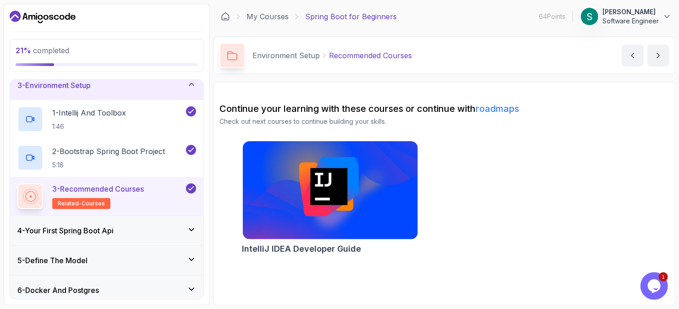 The image size is (679, 309). Describe the element at coordinates (98, 189) in the screenshot. I see `p: 3 - Recommended Courses` at that location.